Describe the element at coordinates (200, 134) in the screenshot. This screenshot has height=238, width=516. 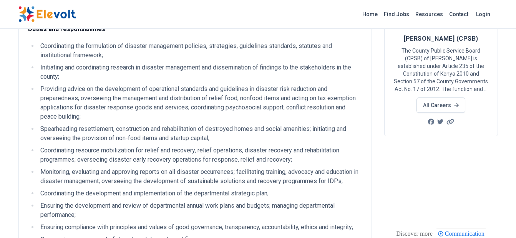
I see `li: Spearheading resettlement, construction and rehabilitation of destroyed homes and social amenitie...` at that location.